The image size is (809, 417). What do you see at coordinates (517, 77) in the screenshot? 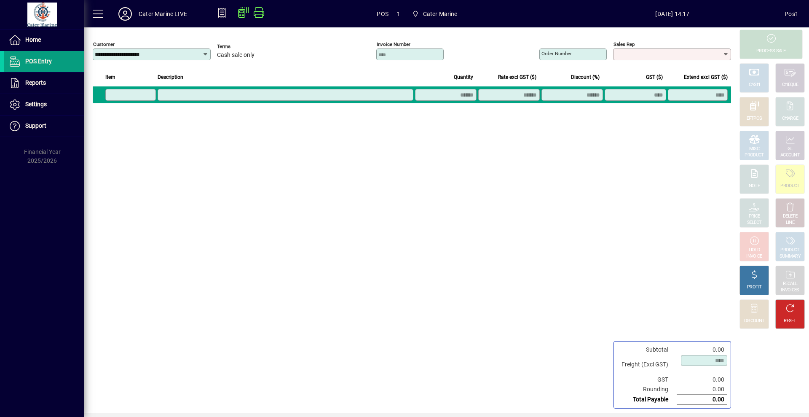
I see `span: Rate excl GST ($)` at bounding box center [517, 77].